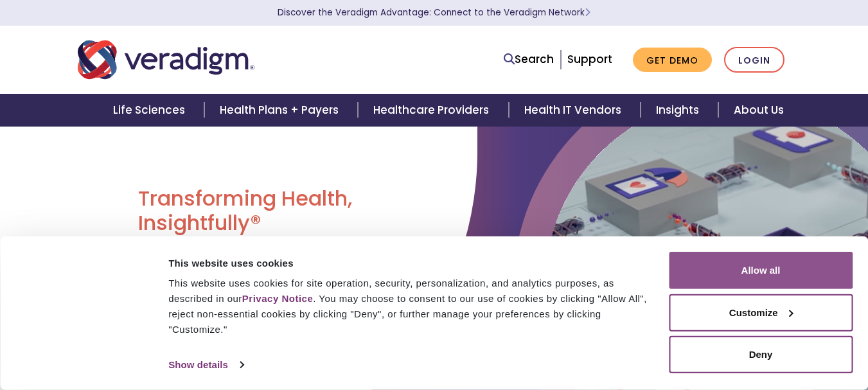 Image resolution: width=868 pixels, height=390 pixels. What do you see at coordinates (151, 110) in the screenshot?
I see `a: Life Sciences` at bounding box center [151, 110].